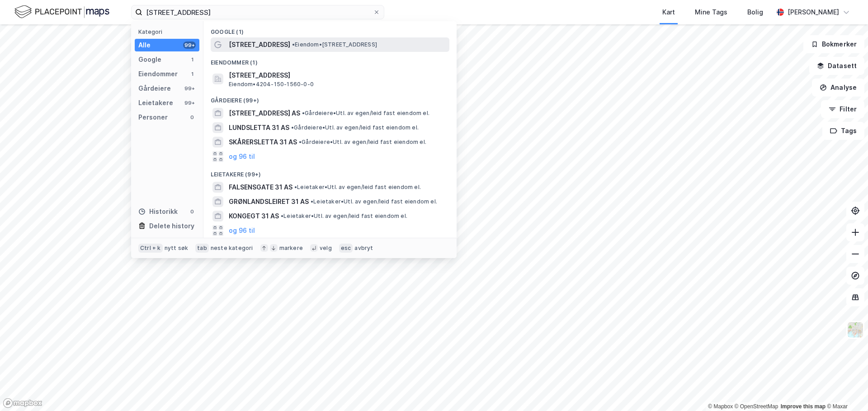 The image size is (868, 411). I want to click on div: Delete history, so click(172, 227).